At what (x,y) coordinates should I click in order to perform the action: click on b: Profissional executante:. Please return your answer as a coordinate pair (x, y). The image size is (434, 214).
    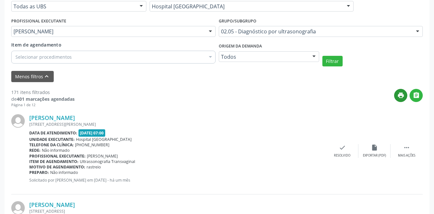
    Looking at the image, I should click on (57, 156).